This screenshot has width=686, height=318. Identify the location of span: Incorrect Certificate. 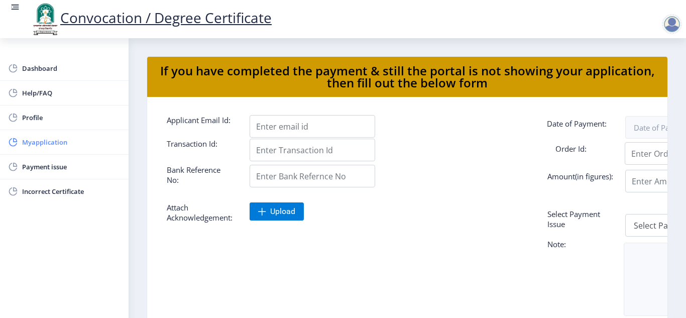
(71, 191).